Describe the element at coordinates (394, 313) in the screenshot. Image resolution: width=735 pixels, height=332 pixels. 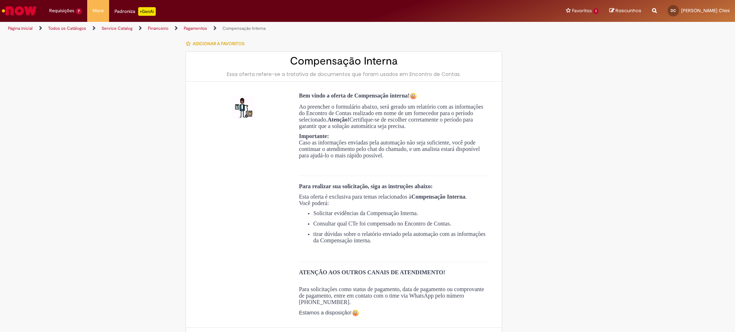
I see `p: Estamos a disposição!` at that location.